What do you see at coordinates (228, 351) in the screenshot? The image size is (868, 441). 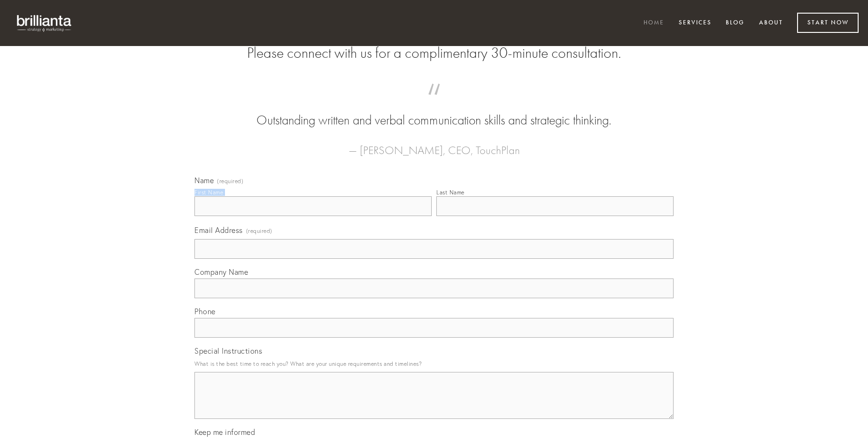 I see `span: Special Instructions` at bounding box center [228, 351].